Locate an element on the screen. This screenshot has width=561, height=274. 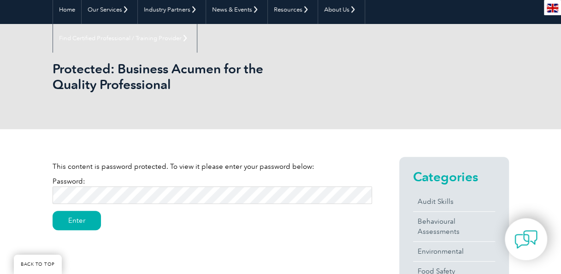
p: This content is password protected. To view it please enter your password below: is located at coordinates (212, 166).